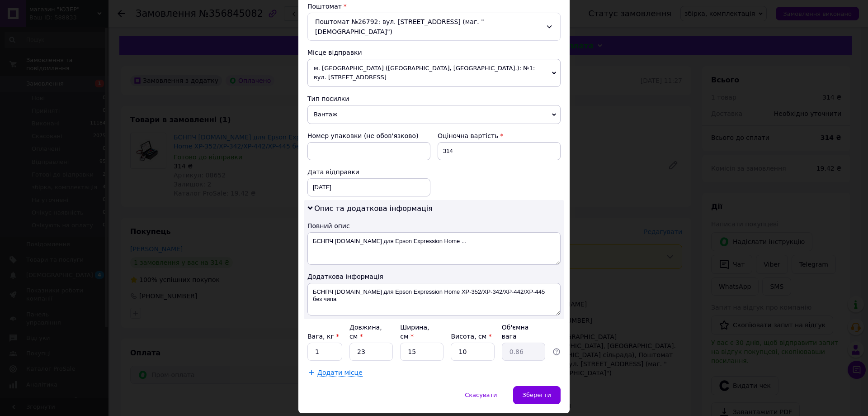 This screenshot has width=868, height=416. Describe the element at coordinates (434, 115) in the screenshot. I see `span: Вантаж` at that location.